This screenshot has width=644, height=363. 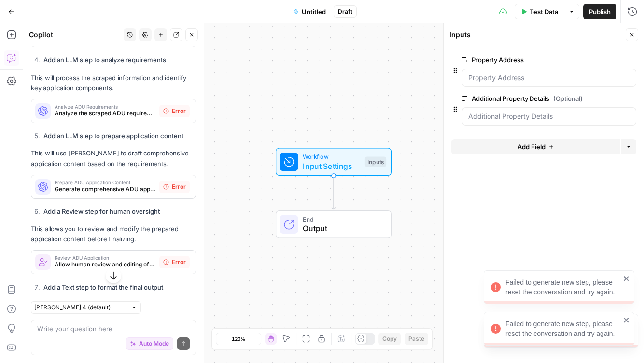 What do you see at coordinates (522, 99) in the screenshot?
I see `label: Additional Property Details` at bounding box center [522, 99].